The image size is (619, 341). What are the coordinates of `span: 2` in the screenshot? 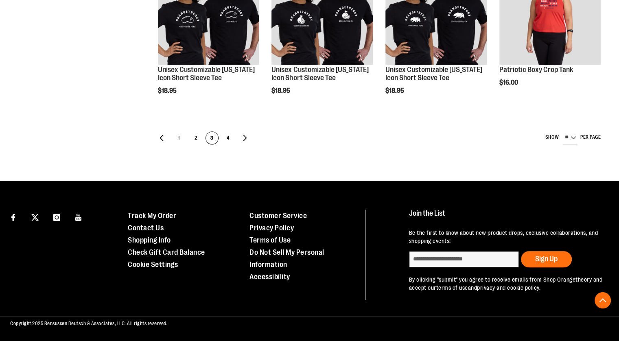 It's located at (196, 138).